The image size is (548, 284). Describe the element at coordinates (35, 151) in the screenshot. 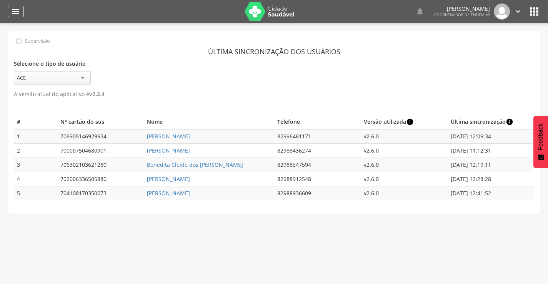

I see `td: 2` at that location.